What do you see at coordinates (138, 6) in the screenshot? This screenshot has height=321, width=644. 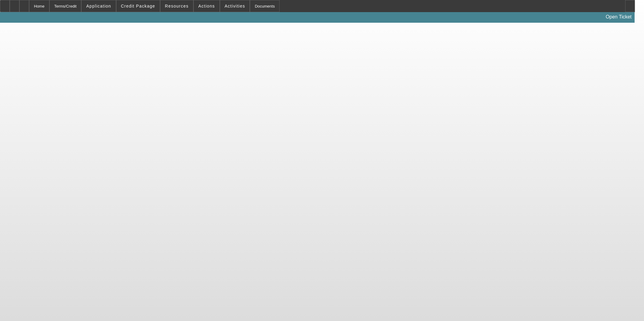 I see `button: Credit Package` at bounding box center [138, 6].